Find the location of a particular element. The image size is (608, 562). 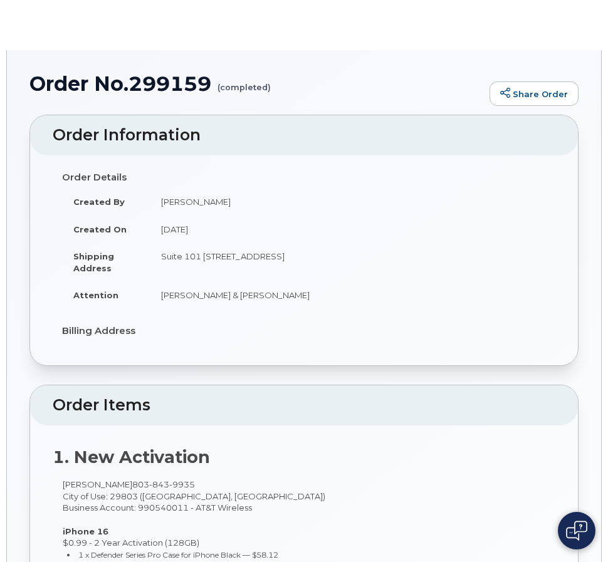

small: (completed) is located at coordinates (244, 82).